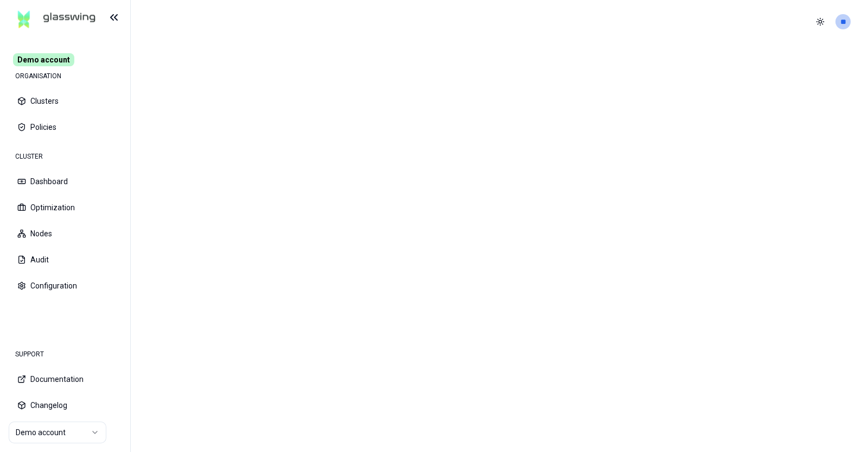 The height and width of the screenshot is (452, 868). I want to click on button: Configuration, so click(65, 285).